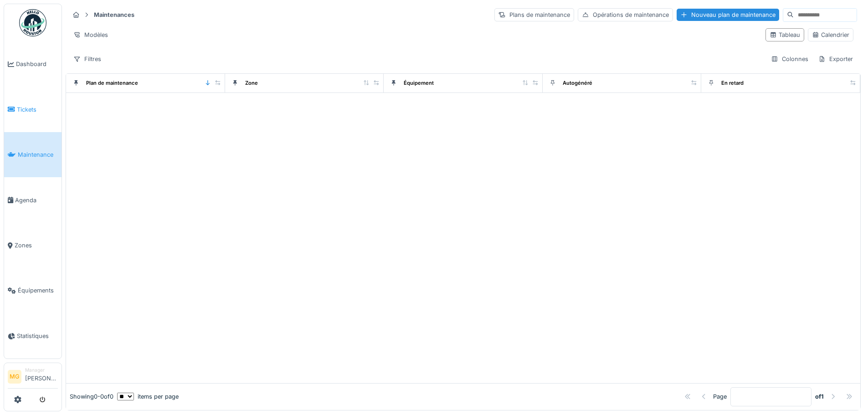 Image resolution: width=868 pixels, height=415 pixels. What do you see at coordinates (87, 59) in the screenshot?
I see `div: Filtres` at bounding box center [87, 59].